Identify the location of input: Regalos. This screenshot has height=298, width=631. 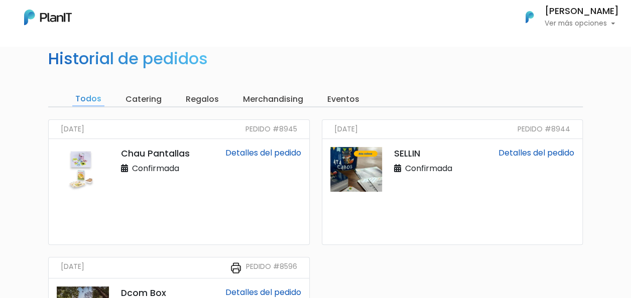
(202, 99).